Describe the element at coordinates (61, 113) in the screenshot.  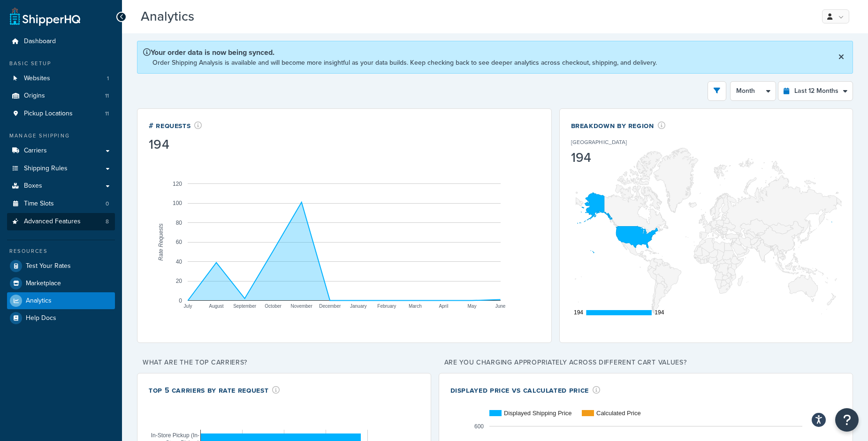
I see `li: Pickup Locations` at that location.